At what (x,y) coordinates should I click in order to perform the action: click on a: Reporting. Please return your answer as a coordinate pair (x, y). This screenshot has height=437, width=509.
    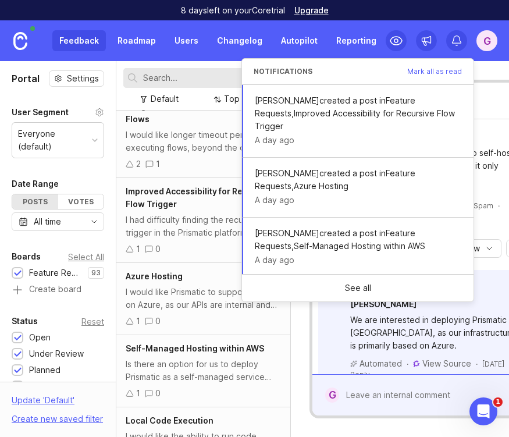
    Looking at the image, I should click on (356, 41).